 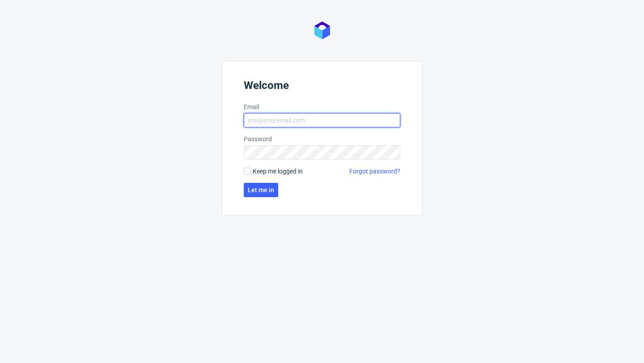 What do you see at coordinates (322, 139) in the screenshot?
I see `label: Password` at bounding box center [322, 139].